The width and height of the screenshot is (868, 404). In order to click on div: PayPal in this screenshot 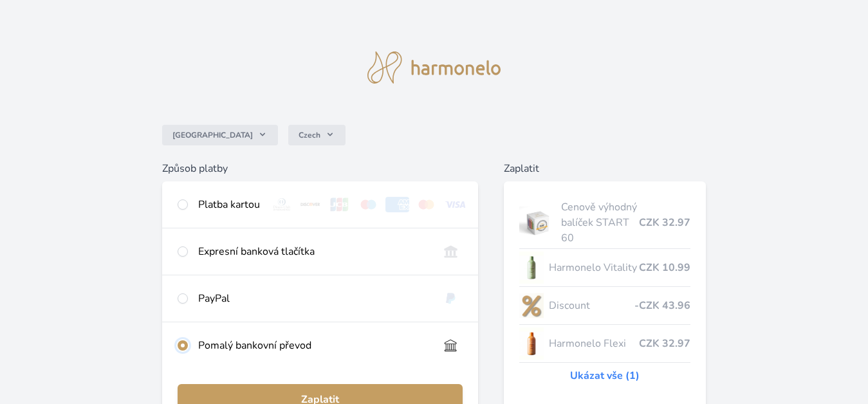, I will do `click(314, 299)`.